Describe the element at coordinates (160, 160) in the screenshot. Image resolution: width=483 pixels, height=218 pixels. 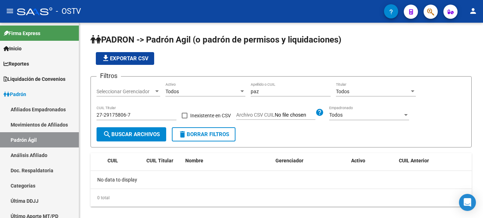
I see `span: CUIL Titular` at that location.